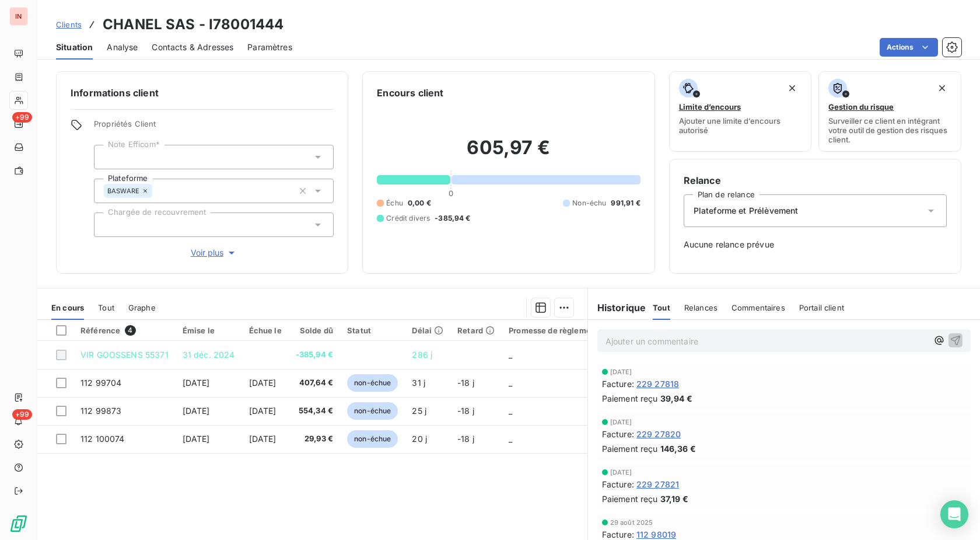 The image size is (980, 540). What do you see at coordinates (101, 411) in the screenshot?
I see `span: 112 99873` at bounding box center [101, 411].